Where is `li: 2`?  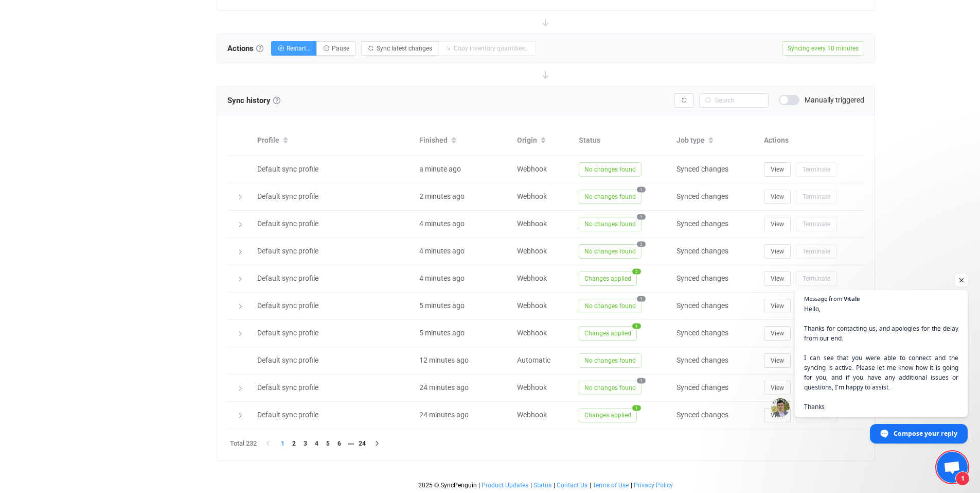 li: 2 is located at coordinates (294, 443).